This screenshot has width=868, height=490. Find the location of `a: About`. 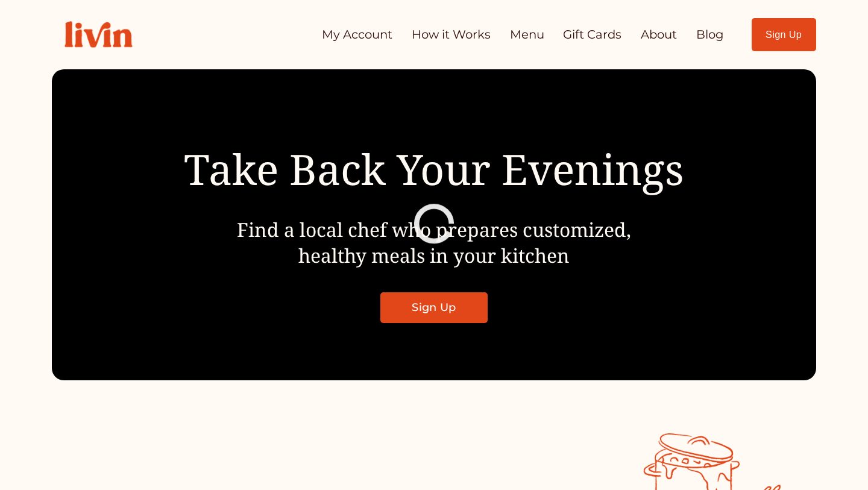

a: About is located at coordinates (659, 34).